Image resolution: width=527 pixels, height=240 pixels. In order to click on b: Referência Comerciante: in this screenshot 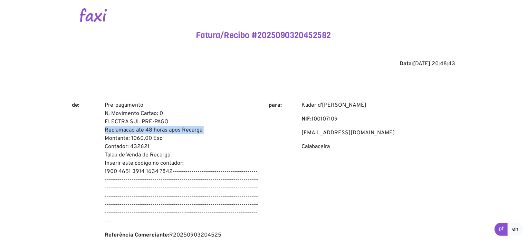, I will do `click(137, 235)`.